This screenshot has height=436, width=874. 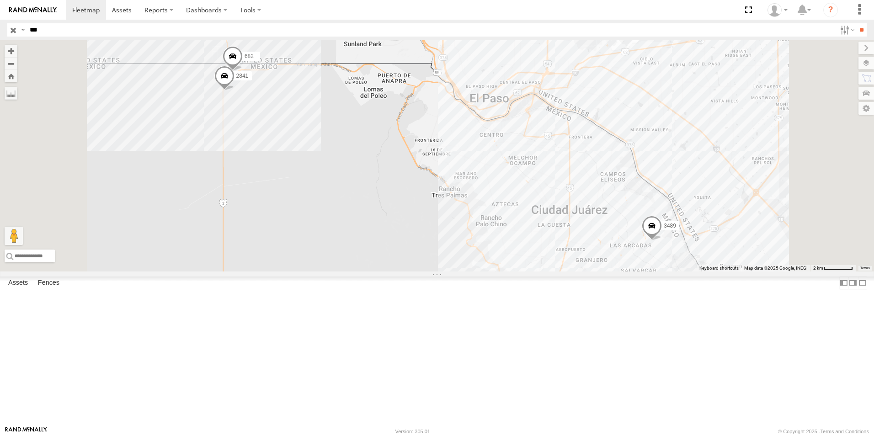 I want to click on button: Zoom in, so click(x=11, y=51).